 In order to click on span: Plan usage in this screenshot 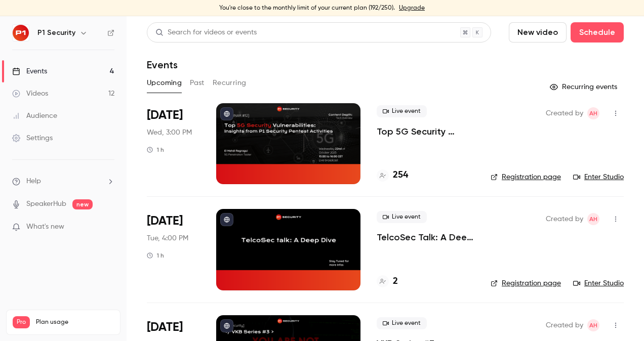, I will do `click(75, 322)`.